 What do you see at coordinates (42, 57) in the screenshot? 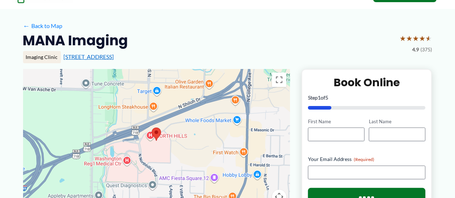
I see `div: Imaging Clinic` at bounding box center [42, 57].